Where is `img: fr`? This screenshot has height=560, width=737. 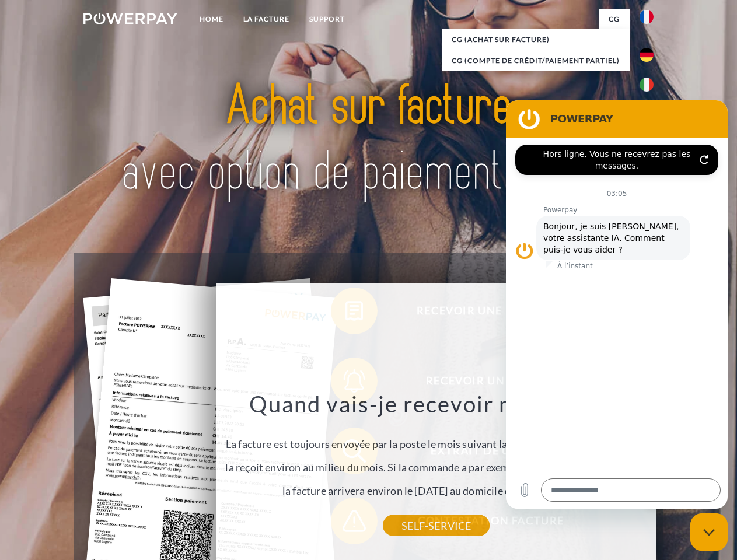
img: fr is located at coordinates (646, 17).